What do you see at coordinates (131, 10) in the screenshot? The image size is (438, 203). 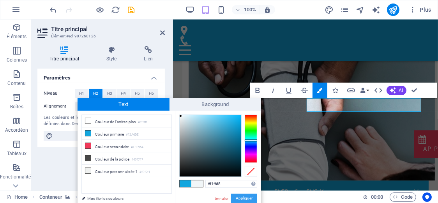 I see `i: Enregistrer (Ctrl+S)` at bounding box center [131, 10].